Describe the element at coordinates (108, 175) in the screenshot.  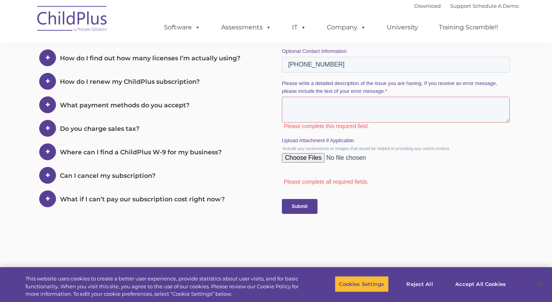
I see `span: Can I cancel my subscription?` at that location.